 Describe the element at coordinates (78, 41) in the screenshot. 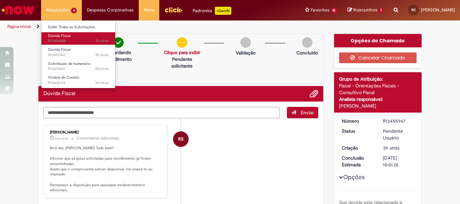

I see `span: R13456008` at that location.